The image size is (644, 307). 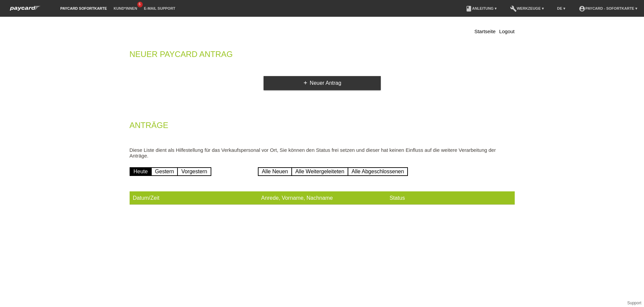 What do you see at coordinates (527, 8) in the screenshot?
I see `a: buildWerkzeuge ▾` at bounding box center [527, 8].